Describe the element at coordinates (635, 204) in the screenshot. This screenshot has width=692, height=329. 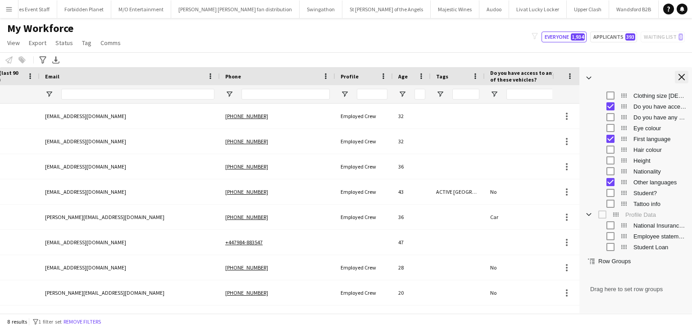
I see `div: Tattoo info Column` at that location.